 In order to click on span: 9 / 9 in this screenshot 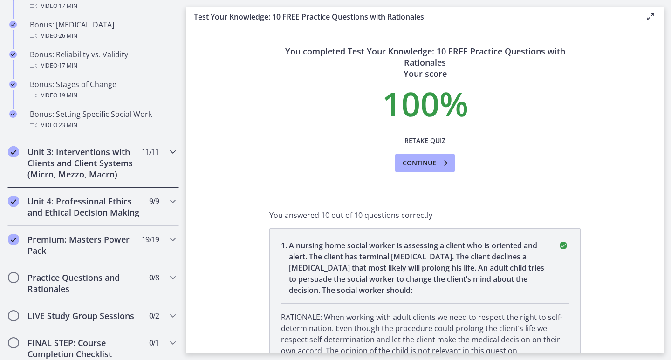, I will do `click(154, 201)`.